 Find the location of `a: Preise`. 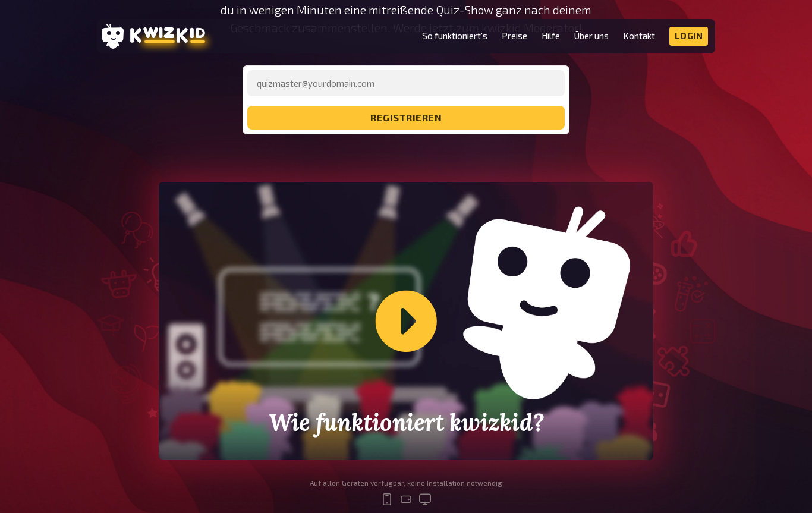

a: Preise is located at coordinates (514, 36).